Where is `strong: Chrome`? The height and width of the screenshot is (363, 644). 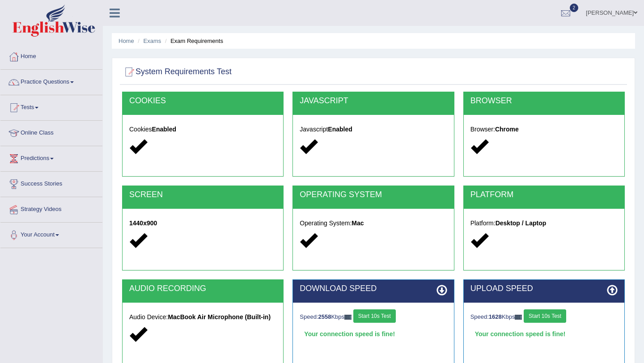
strong: Chrome is located at coordinates (507, 129).